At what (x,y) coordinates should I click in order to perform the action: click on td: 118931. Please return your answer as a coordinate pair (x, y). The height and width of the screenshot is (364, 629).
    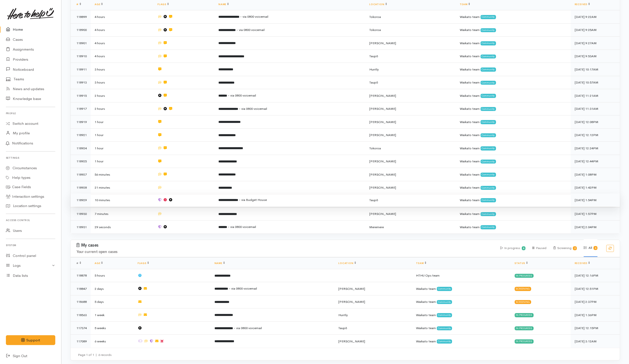
    Looking at the image, I should click on (80, 227).